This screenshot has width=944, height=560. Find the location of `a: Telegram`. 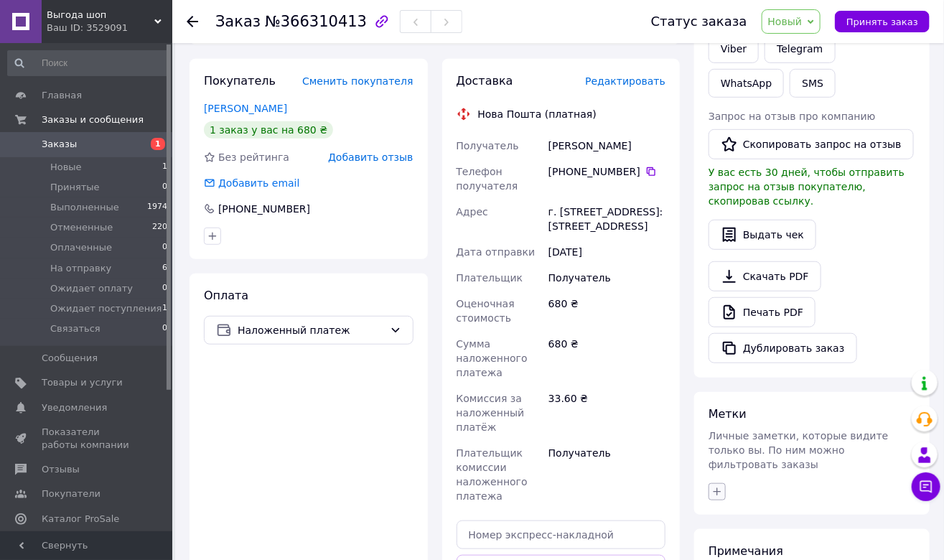

a: Telegram is located at coordinates (800, 49).